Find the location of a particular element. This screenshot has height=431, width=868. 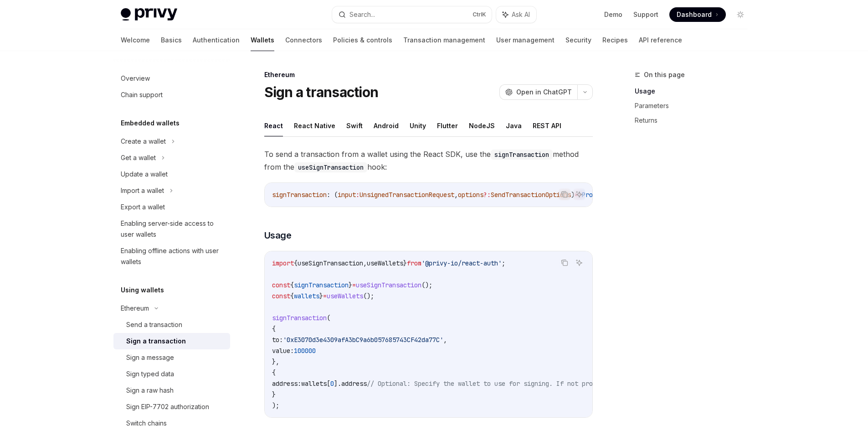

h1: Sign a transaction is located at coordinates (321, 92).